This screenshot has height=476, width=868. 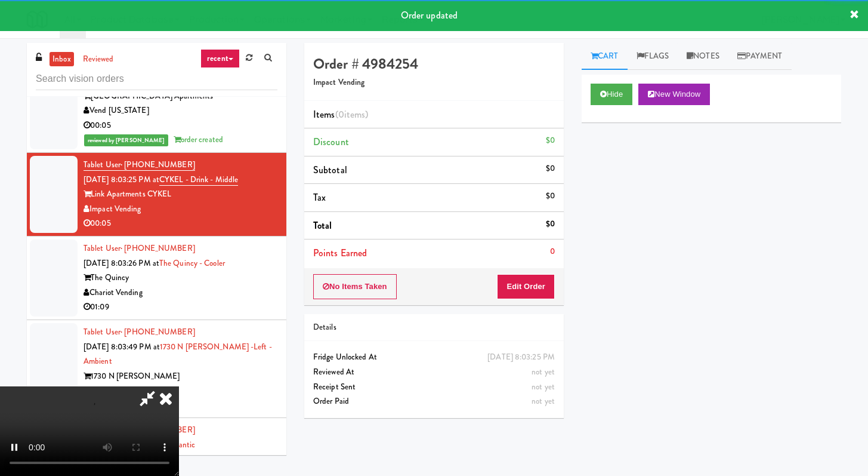 I want to click on div: Receipt Sent, so click(x=434, y=387).